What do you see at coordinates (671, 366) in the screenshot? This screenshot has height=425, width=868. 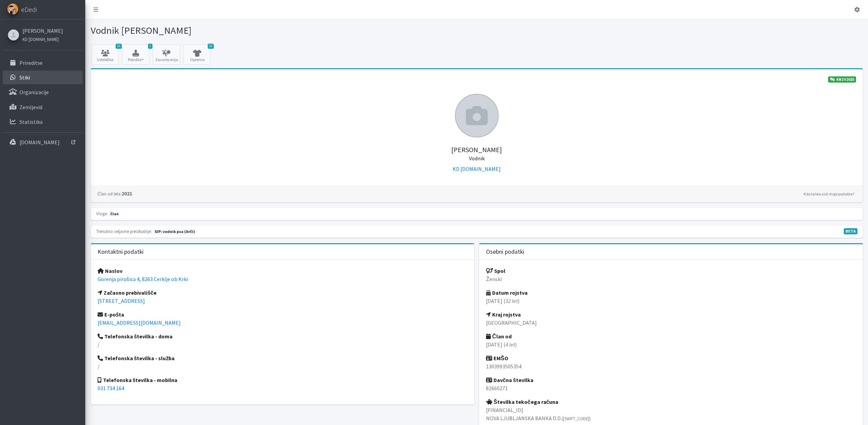 I see `p: 1303993505354` at bounding box center [671, 366].